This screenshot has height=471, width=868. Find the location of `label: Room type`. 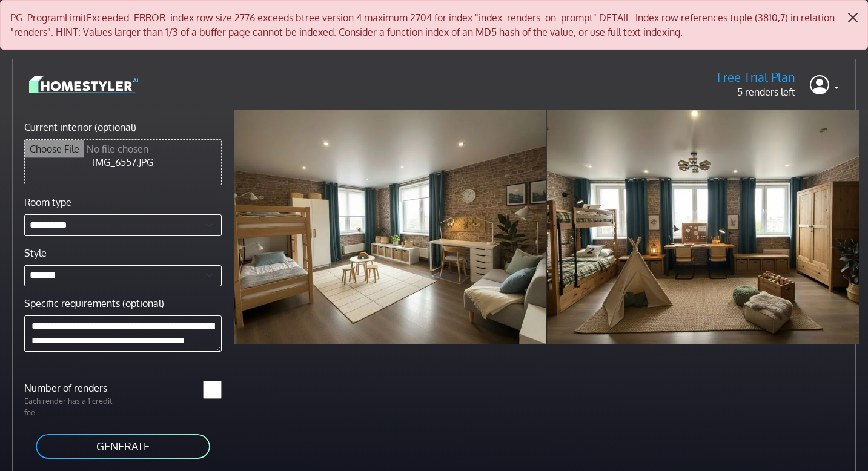

label: Room type is located at coordinates (48, 203).